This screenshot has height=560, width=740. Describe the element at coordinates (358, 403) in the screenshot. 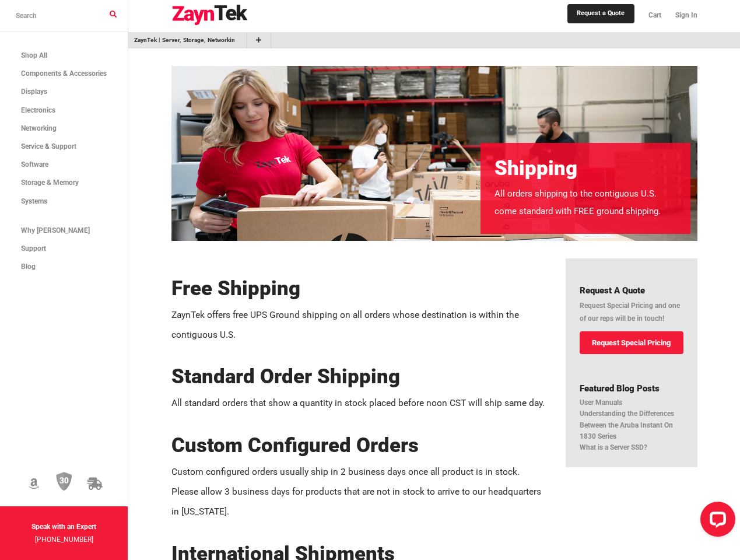

I see `p: All standard orders that show a quantity in stock placed before noon CST will ship same day.` at that location.